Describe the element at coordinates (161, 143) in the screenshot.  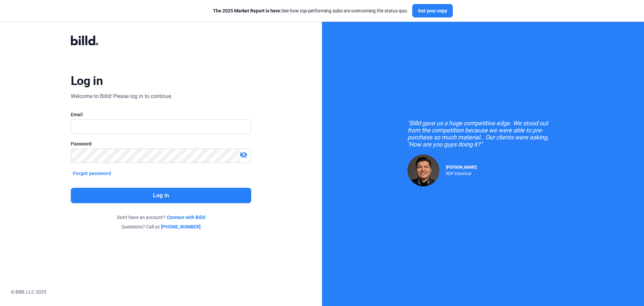
I see `div: Password` at that location.